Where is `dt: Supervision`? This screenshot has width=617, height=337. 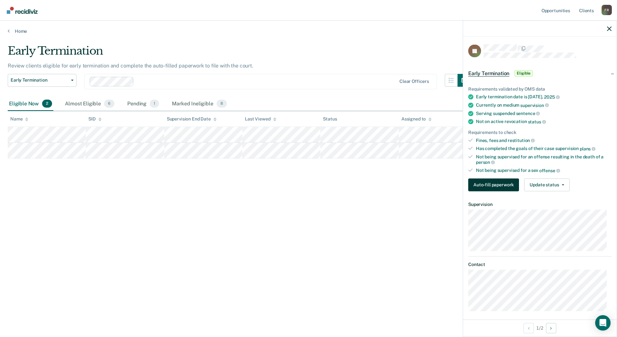
dt: Supervision is located at coordinates (540, 204).